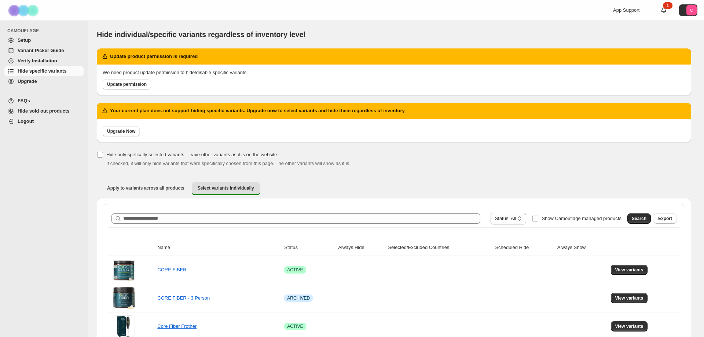  What do you see at coordinates (688, 10) in the screenshot?
I see `button: Avatar with initials C` at bounding box center [688, 10].